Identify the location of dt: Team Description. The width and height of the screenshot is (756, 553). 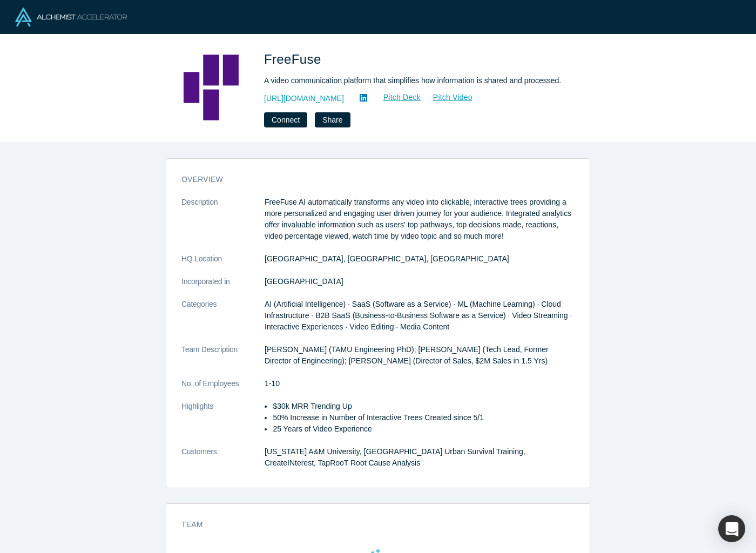
(223, 360).